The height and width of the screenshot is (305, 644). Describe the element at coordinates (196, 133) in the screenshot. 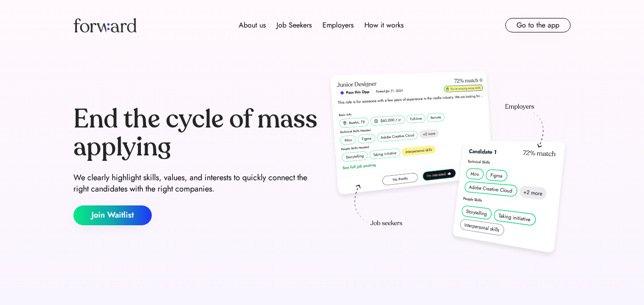

I see `div: End the cycle of mass applying` at that location.